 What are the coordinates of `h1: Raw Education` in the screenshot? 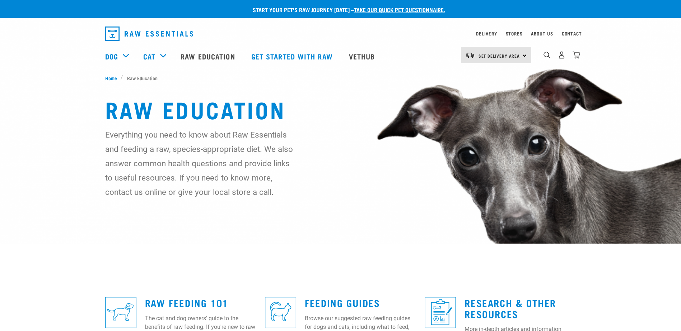 It's located at (340, 109).